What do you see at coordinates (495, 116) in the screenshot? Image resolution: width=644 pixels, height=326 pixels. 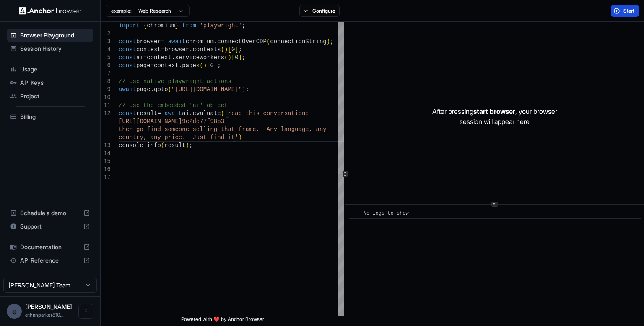 I see `p: After pressing , your browser session will appear here` at bounding box center [495, 116].